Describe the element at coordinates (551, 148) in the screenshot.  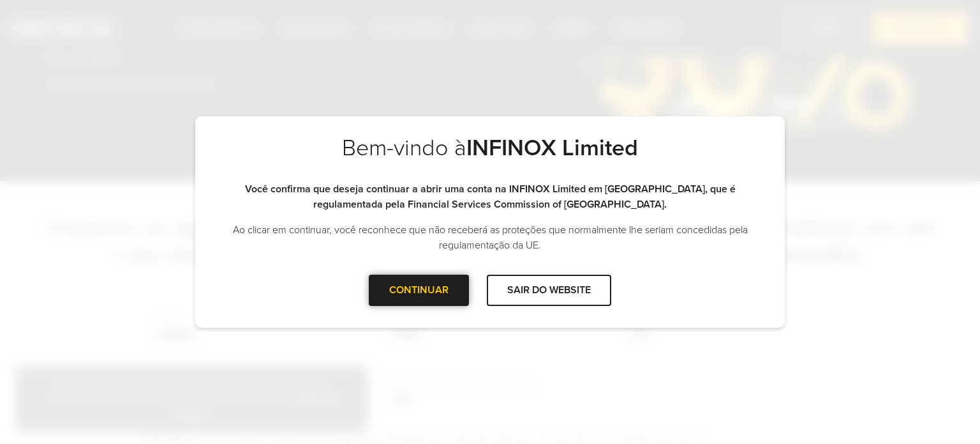
I see `strong: INFINOX Limited` at that location.